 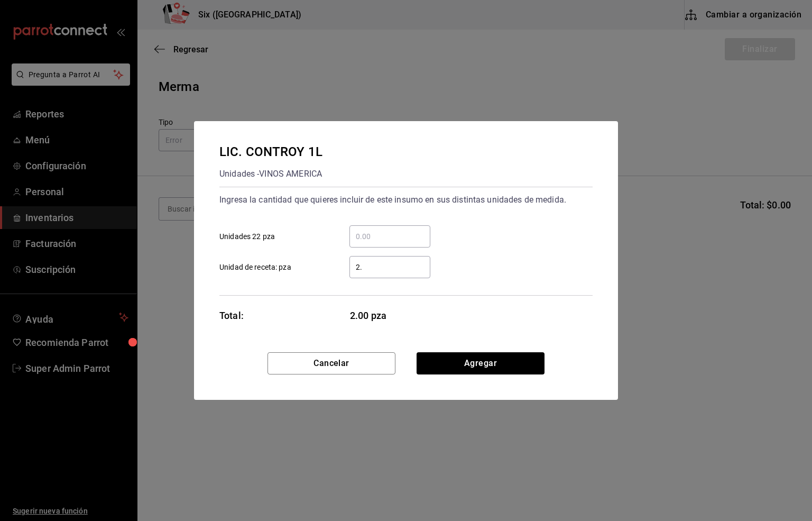 What do you see at coordinates (247, 236) in the screenshot?
I see `span: Unidades 22 pza` at bounding box center [247, 236].